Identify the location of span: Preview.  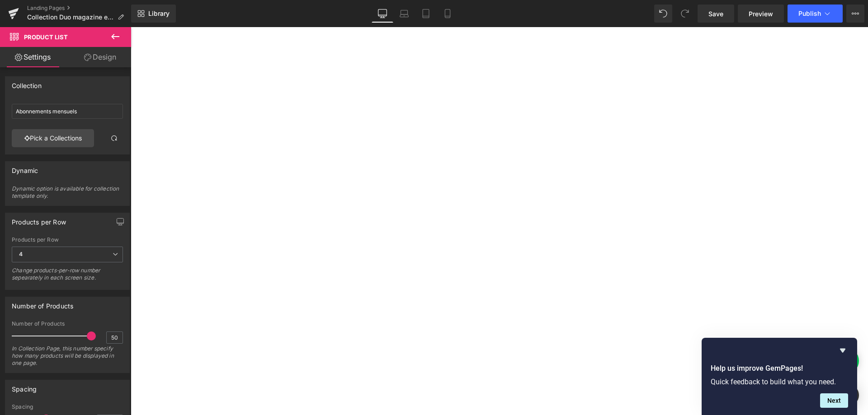
(761, 14).